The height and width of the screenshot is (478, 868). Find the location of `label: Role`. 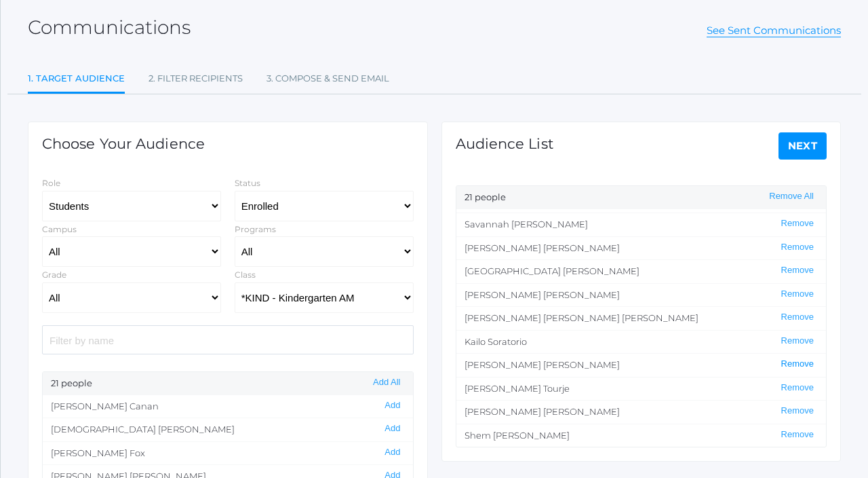

label: Role is located at coordinates (51, 182).